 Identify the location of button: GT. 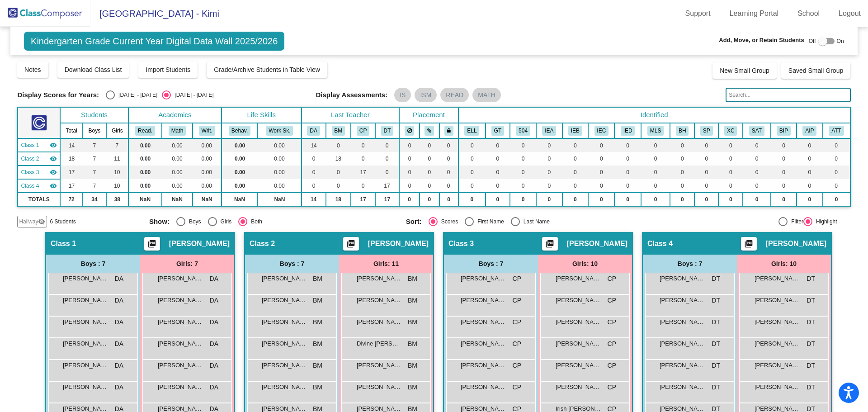
(498, 130).